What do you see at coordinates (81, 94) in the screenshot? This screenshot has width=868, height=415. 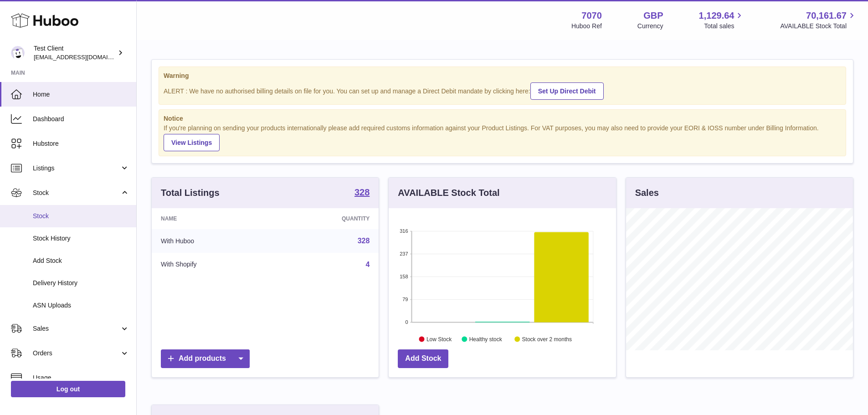 I see `span: Home` at bounding box center [81, 94].